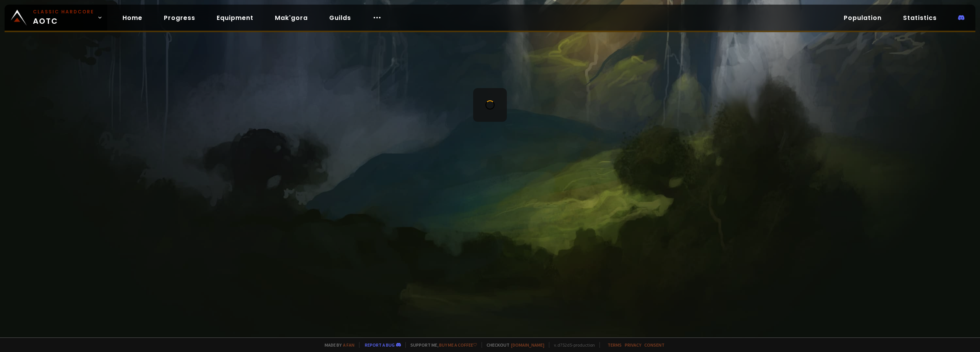 The height and width of the screenshot is (352, 980). What do you see at coordinates (920, 17) in the screenshot?
I see `a: Statistics` at bounding box center [920, 17].